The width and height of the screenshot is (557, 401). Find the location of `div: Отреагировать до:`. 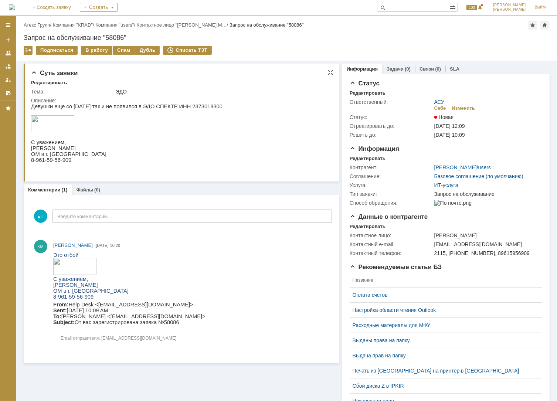

div: Отреагировать до: is located at coordinates (391, 126).